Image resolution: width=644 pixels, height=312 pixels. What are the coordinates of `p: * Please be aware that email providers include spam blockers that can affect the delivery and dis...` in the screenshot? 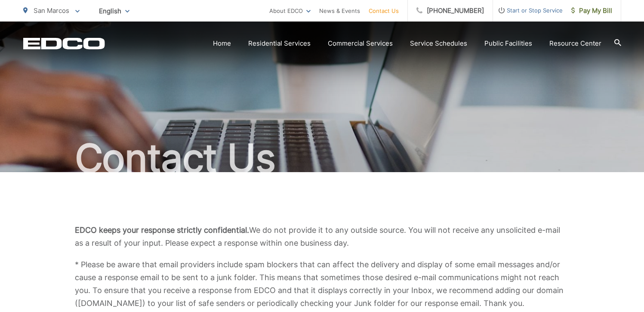 It's located at (322, 284).